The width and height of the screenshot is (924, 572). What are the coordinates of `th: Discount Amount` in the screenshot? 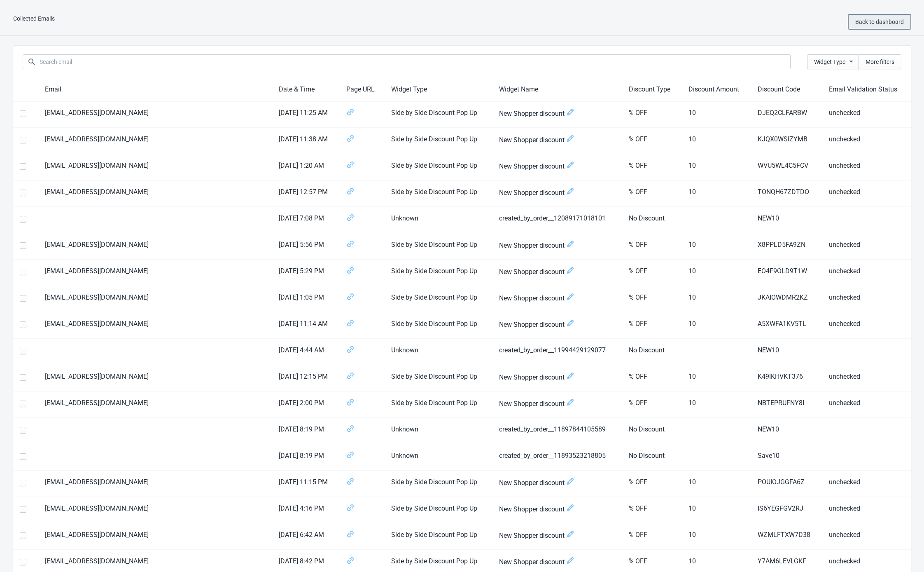 It's located at (716, 89).